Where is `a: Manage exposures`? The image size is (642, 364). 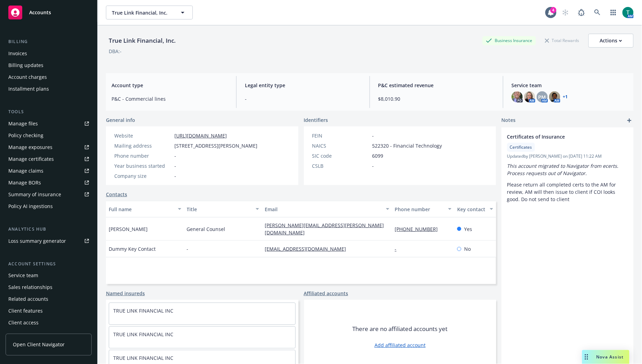
a: Manage exposures is located at coordinates (49, 147).